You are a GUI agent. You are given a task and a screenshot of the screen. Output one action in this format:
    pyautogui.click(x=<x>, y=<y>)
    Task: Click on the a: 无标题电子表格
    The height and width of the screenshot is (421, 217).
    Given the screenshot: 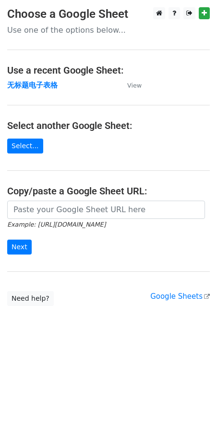 What is the action you would take?
    pyautogui.click(x=32, y=85)
    